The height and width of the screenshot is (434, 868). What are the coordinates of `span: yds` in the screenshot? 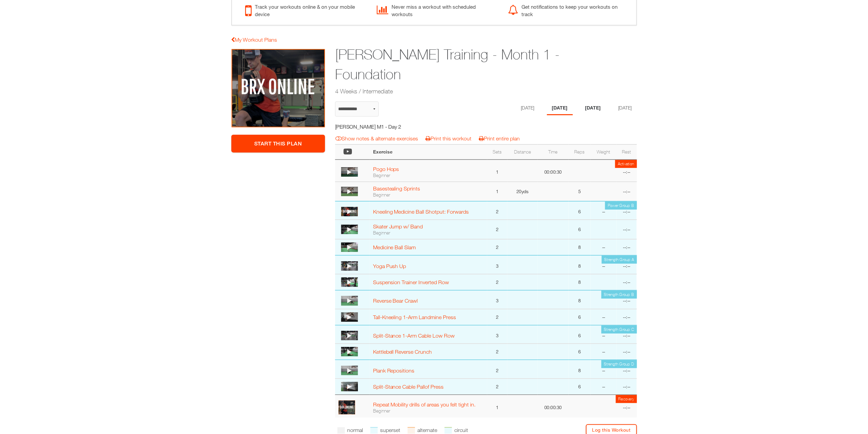 It's located at (525, 191).